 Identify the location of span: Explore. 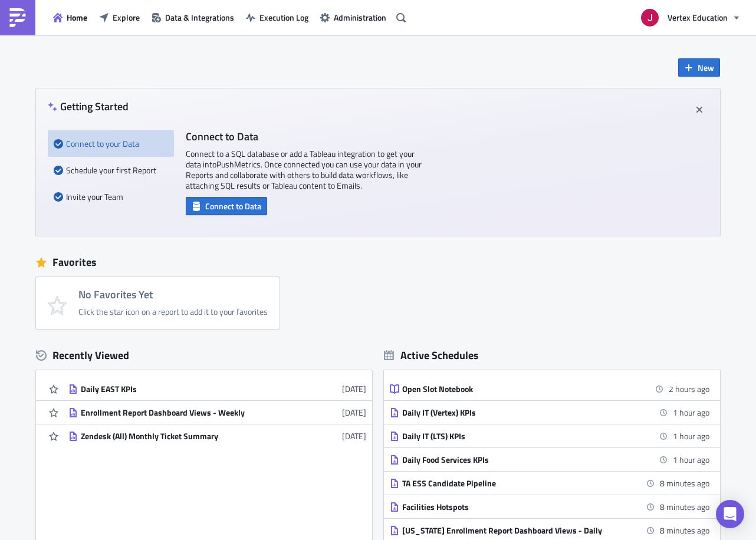
(126, 17).